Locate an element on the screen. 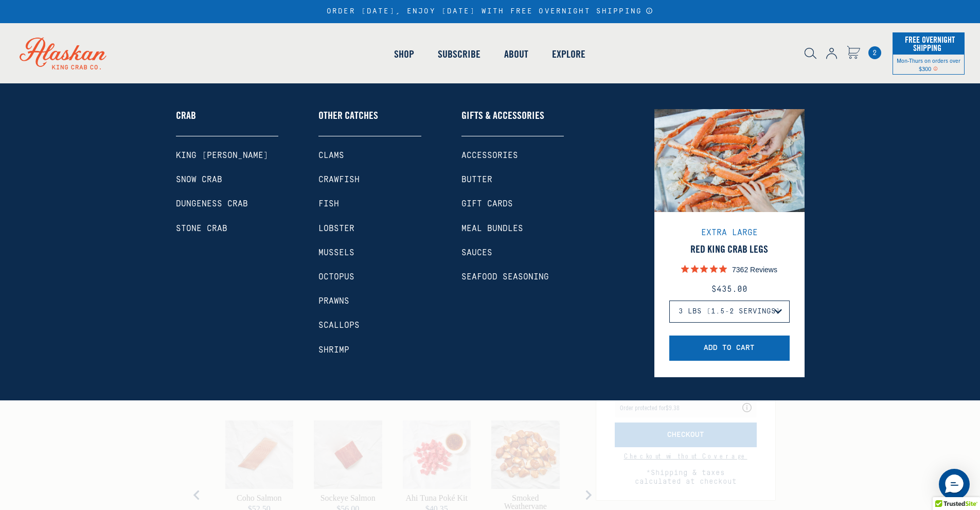 The width and height of the screenshot is (980, 510). span: Add to Cart is located at coordinates (729, 348).